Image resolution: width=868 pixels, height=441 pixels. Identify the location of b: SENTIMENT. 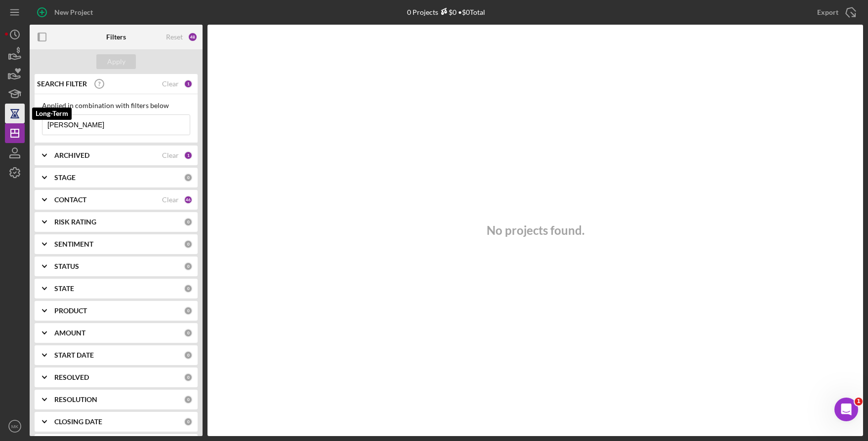
(74, 244).